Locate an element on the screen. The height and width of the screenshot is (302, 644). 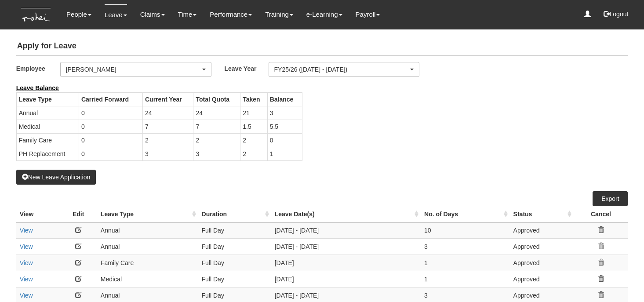
th: View is located at coordinates (38, 214).